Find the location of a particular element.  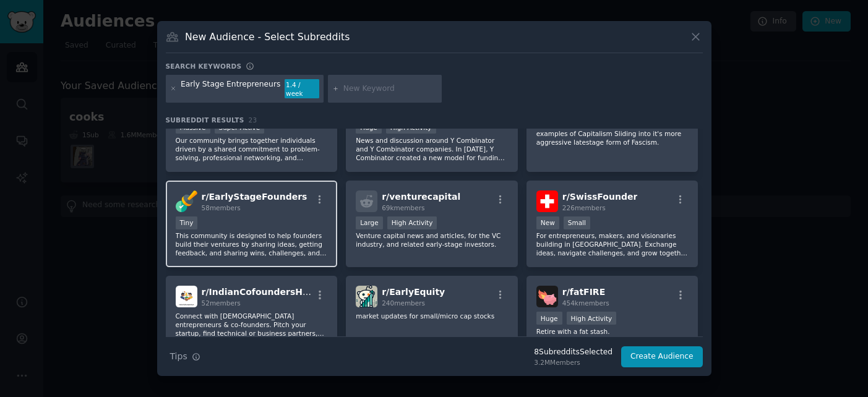

span: 226 members is located at coordinates (584, 208).